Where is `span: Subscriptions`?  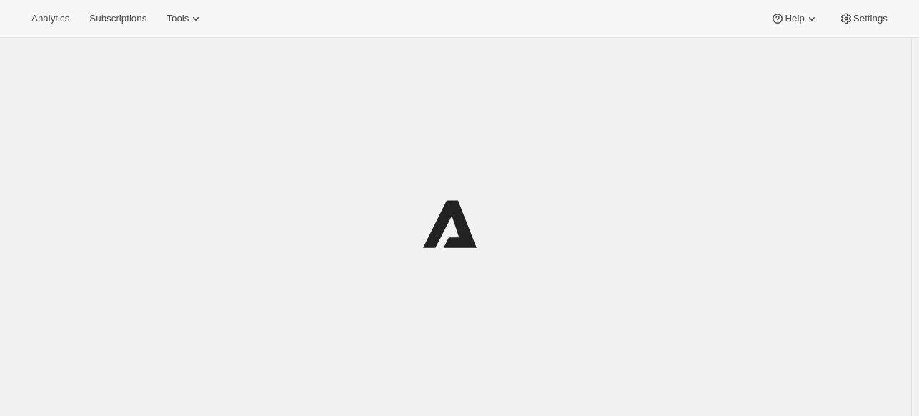 span: Subscriptions is located at coordinates (118, 19).